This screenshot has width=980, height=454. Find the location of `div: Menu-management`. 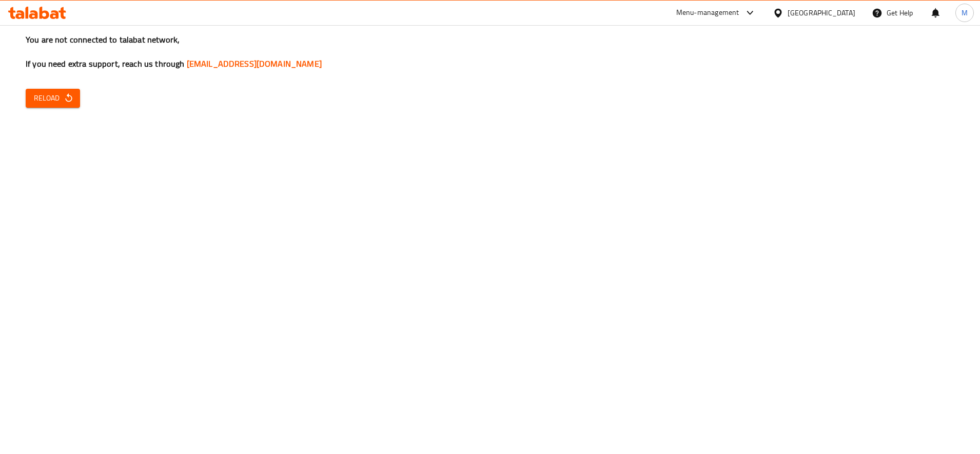

div: Menu-management is located at coordinates (708, 13).